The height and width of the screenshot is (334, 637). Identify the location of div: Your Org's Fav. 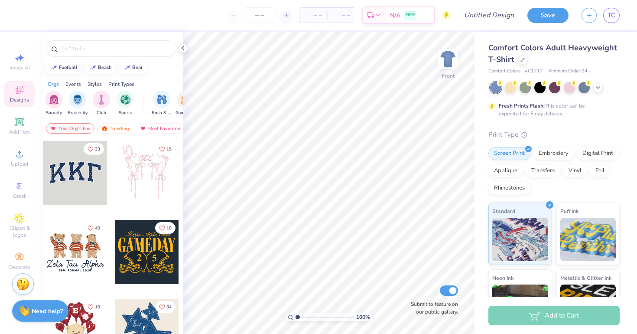
(70, 128).